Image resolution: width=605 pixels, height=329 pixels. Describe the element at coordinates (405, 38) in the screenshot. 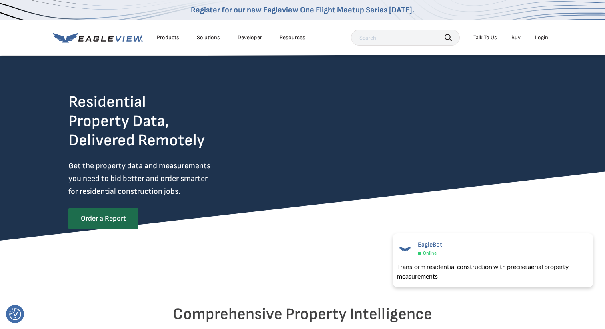

I see `input: Search` at that location.